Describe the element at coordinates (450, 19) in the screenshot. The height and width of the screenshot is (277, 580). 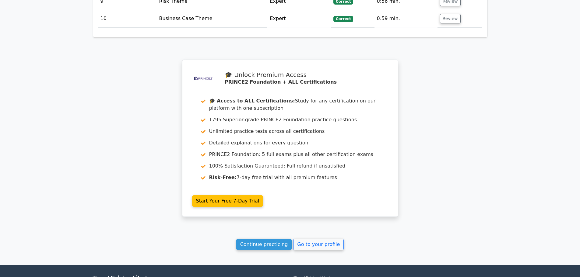
I see `button: Review` at that location.